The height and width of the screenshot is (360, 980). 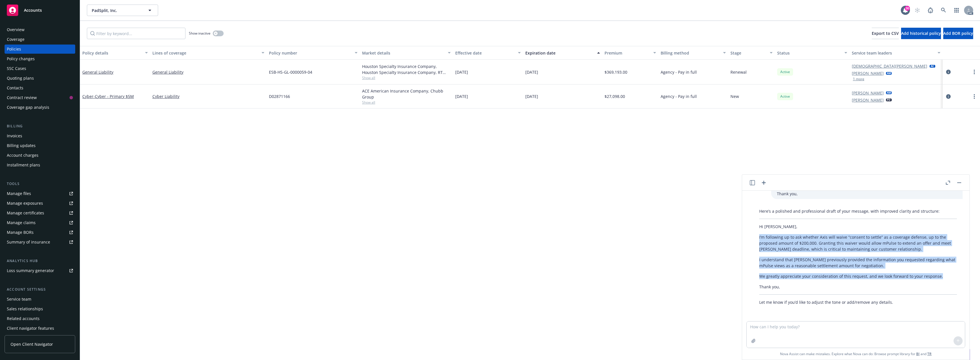 I want to click on div: Policy details, so click(x=112, y=53).